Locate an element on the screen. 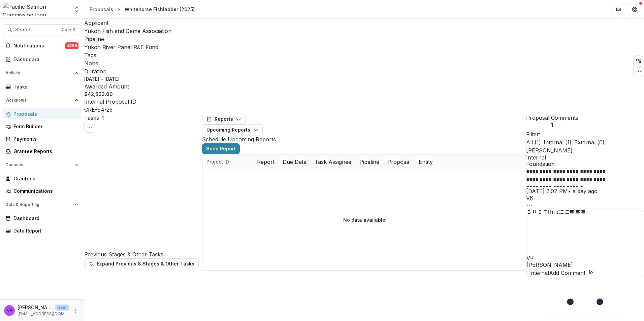  button: Italicize is located at coordinates (540, 213).